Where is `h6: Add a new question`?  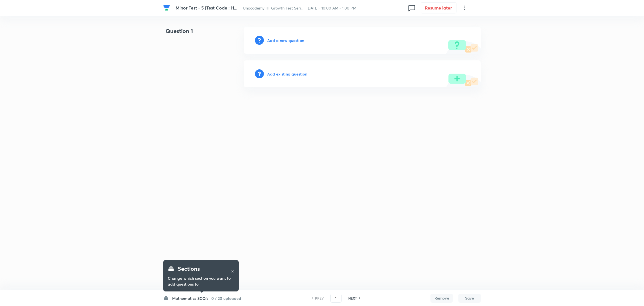
h6: Add a new question is located at coordinates (286, 40).